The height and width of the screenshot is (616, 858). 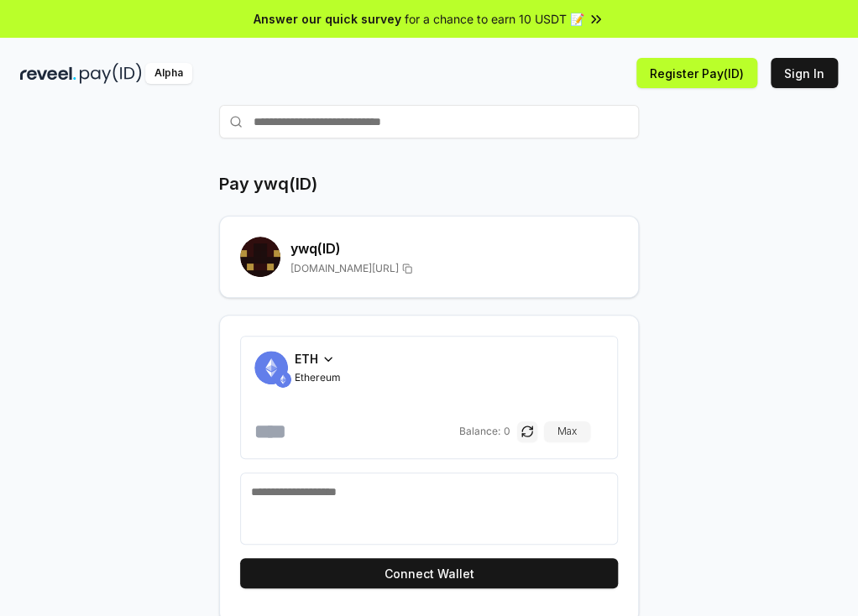 What do you see at coordinates (429, 573) in the screenshot?
I see `button: Connect Wallet` at bounding box center [429, 573].